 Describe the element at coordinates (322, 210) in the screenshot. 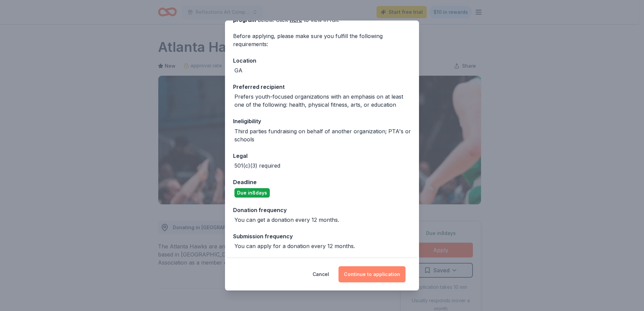

I see `div: Donation frequency` at that location.